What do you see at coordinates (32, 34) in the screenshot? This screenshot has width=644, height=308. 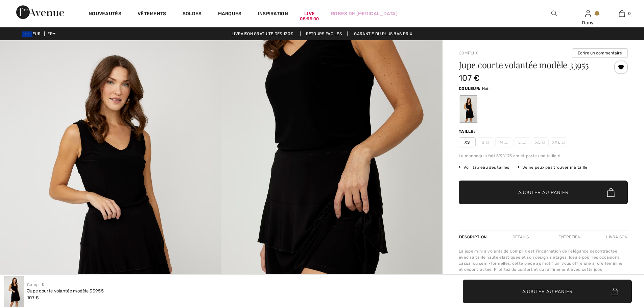 I see `span: EUR` at bounding box center [32, 34].